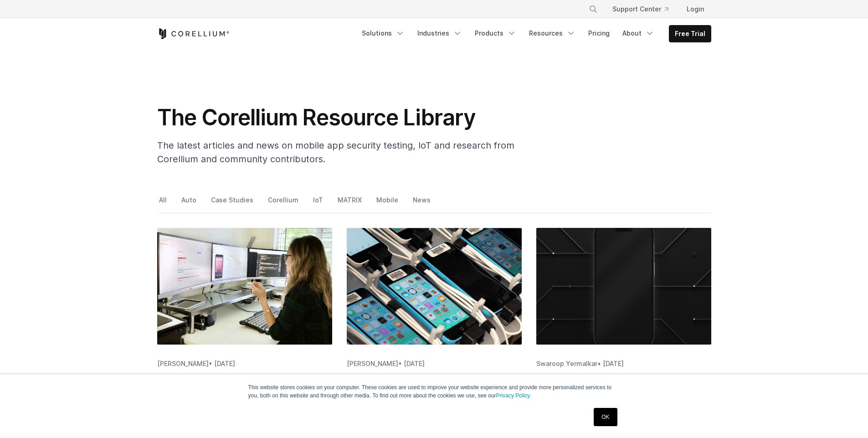 This screenshot has height=438, width=868. I want to click on a: Login, so click(695, 9).